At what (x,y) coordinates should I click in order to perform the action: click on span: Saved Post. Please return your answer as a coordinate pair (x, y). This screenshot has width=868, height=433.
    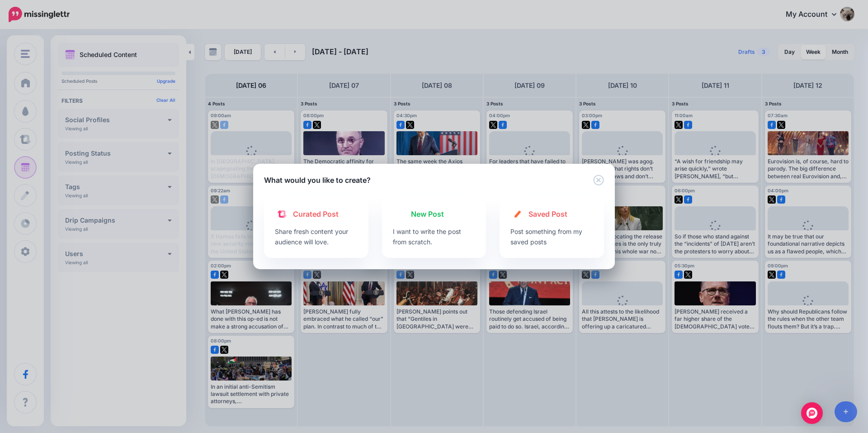
    Looking at the image, I should click on (548, 214).